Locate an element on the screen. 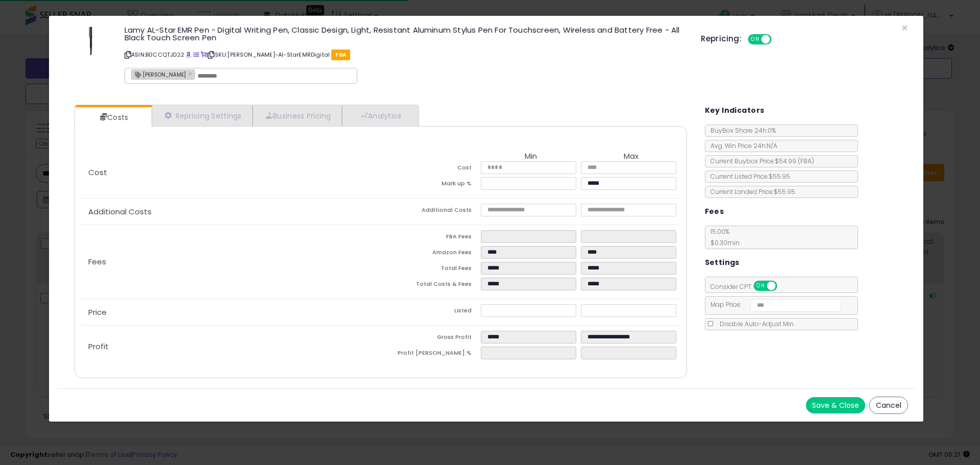  h5: Key Indicators is located at coordinates (734, 110).